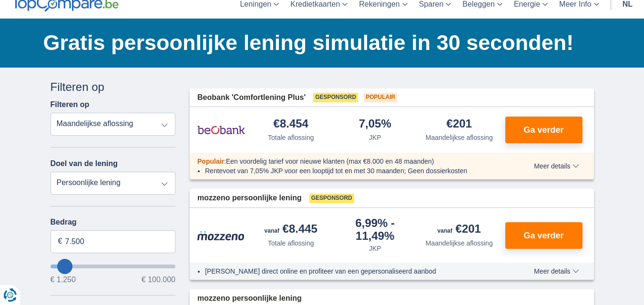 This screenshot has height=305, width=644. Describe the element at coordinates (319, 43) in the screenshot. I see `h1: Gratis persoonlijke lening simulatie in 30 seconden!` at that location.